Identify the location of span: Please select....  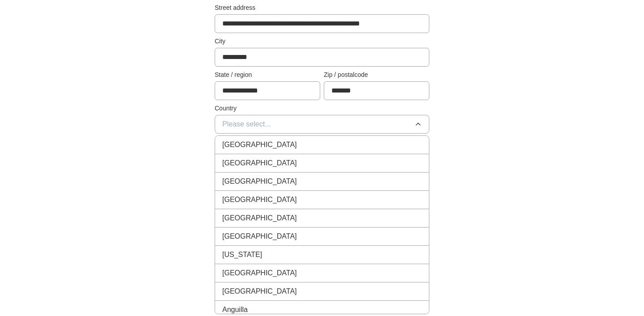
(246, 125).